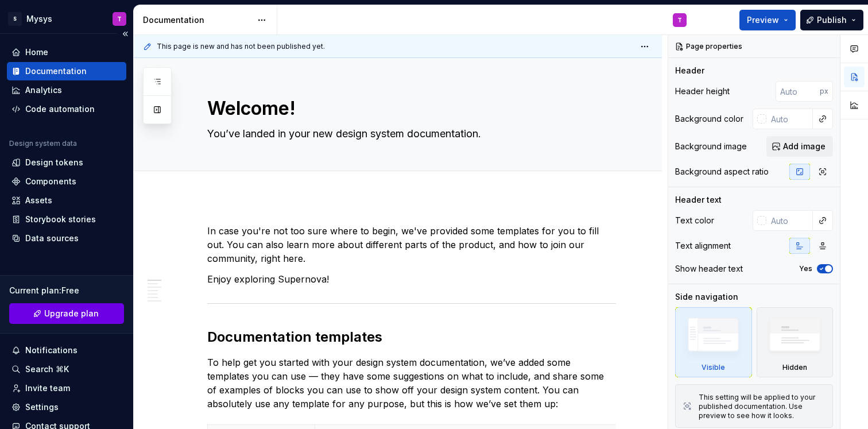  What do you see at coordinates (702, 92) in the screenshot?
I see `div: Header height` at bounding box center [702, 92].